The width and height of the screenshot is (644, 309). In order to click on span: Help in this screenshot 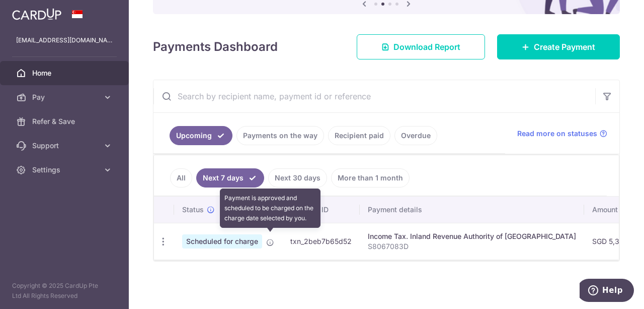, I will do `click(33, 12)`.